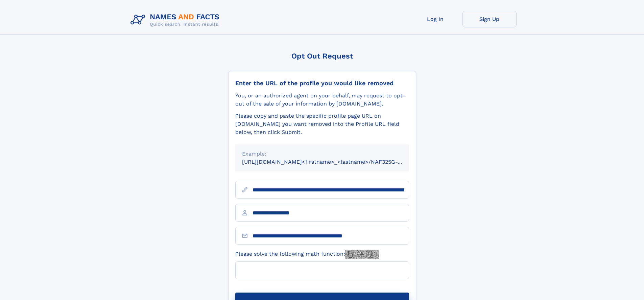 Image resolution: width=644 pixels, height=300 pixels. Describe the element at coordinates (322, 154) in the screenshot. I see `div: Example:` at that location.